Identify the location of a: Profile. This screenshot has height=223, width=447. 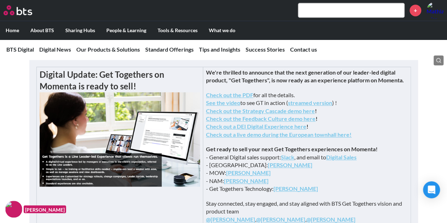
(435, 10).